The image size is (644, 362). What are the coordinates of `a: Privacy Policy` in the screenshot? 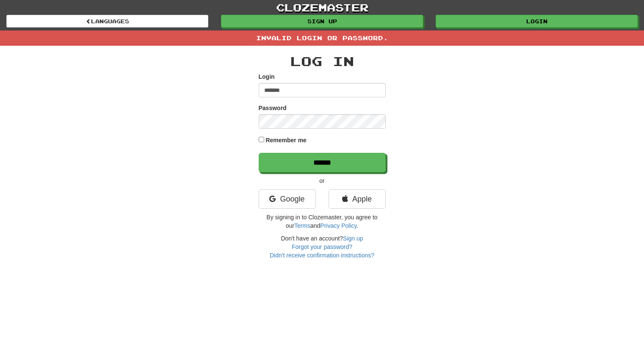 It's located at (338, 226).